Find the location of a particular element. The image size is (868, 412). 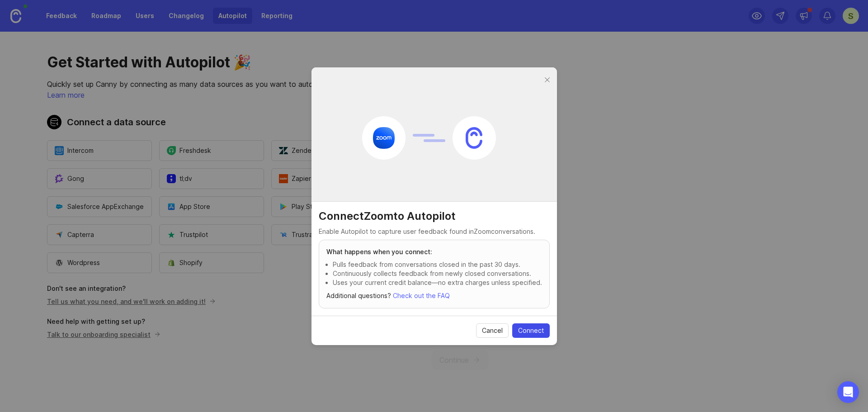

button: Cancel is located at coordinates (492, 330).